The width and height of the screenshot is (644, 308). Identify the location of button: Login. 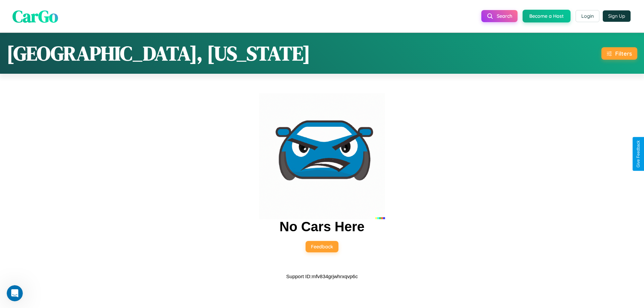
(587, 16).